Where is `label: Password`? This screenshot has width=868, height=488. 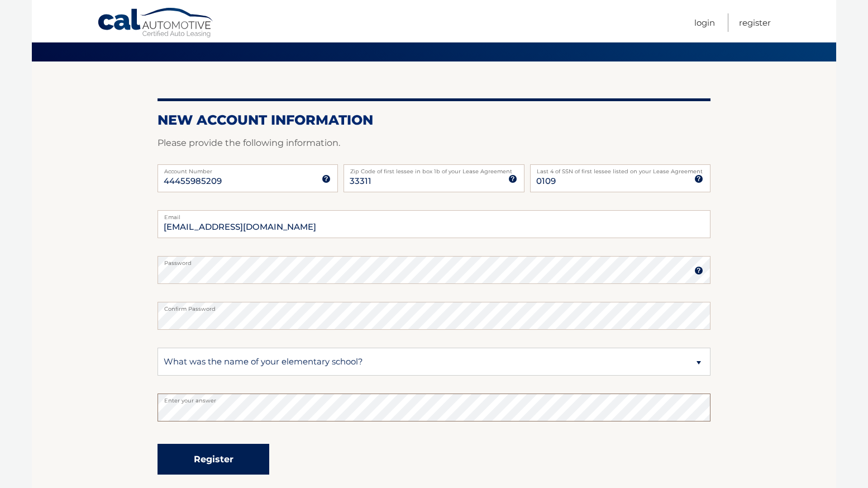 label: Password is located at coordinates (434, 260).